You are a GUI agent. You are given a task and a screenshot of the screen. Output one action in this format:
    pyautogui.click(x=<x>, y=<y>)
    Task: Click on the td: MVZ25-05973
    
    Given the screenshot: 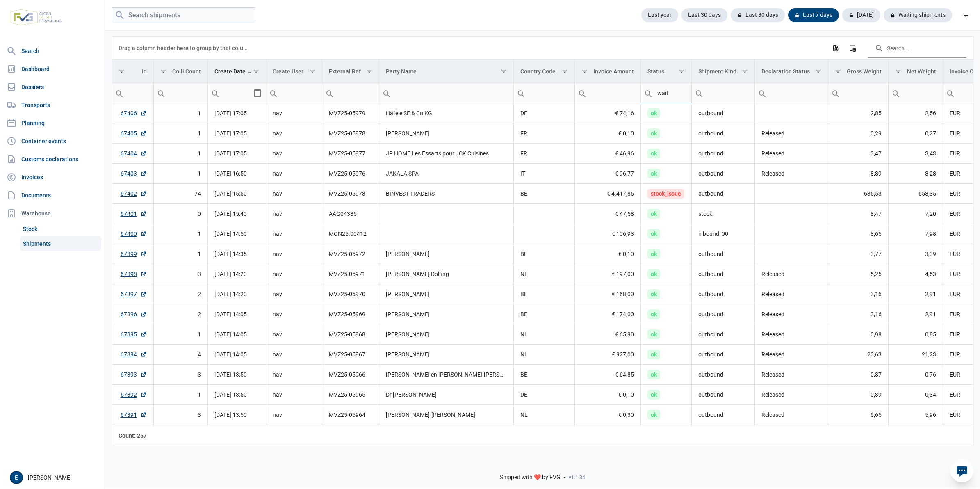 What is the action you would take?
    pyautogui.click(x=350, y=194)
    